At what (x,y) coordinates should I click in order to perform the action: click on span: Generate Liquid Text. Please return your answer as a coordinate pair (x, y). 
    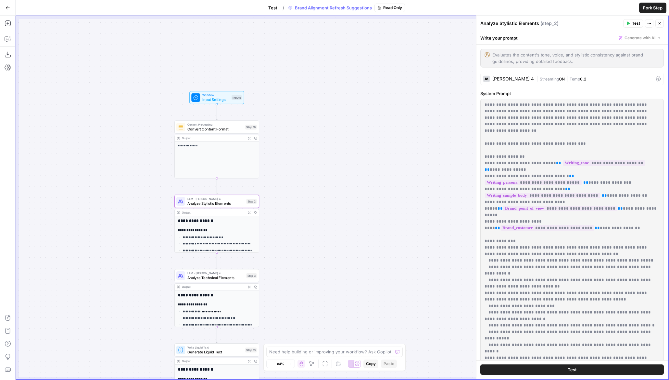
    Looking at the image, I should click on (215, 352).